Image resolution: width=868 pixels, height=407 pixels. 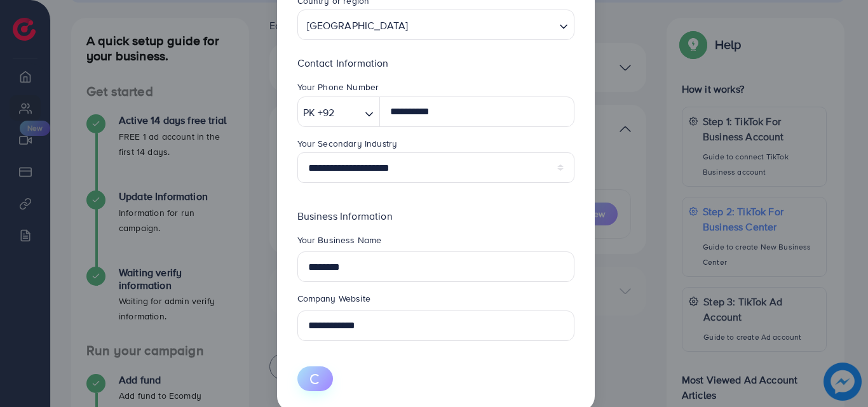 What do you see at coordinates (436, 301) in the screenshot?
I see `legend: Company Website` at bounding box center [436, 301].